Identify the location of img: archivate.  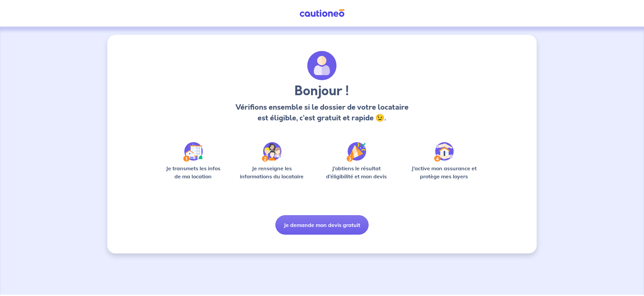
(322, 66).